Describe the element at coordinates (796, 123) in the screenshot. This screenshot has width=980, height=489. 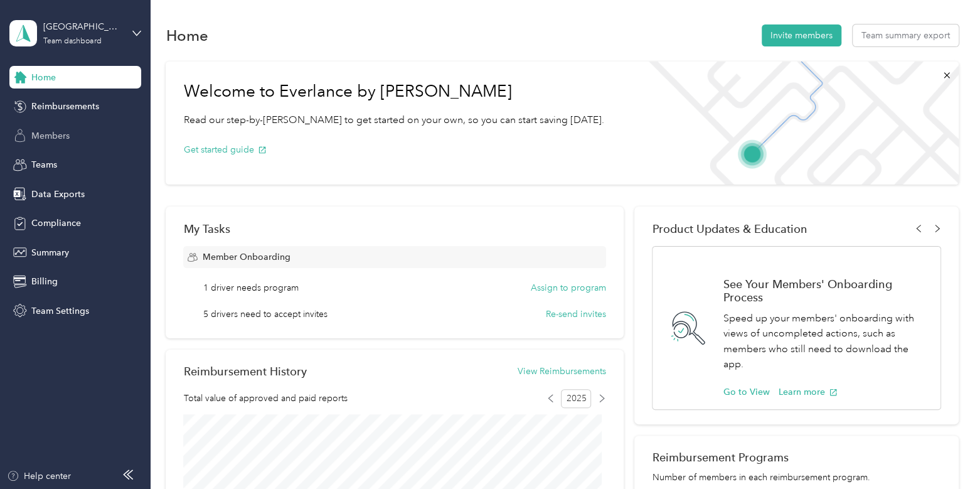
I see `img: Welcome to everlance` at that location.